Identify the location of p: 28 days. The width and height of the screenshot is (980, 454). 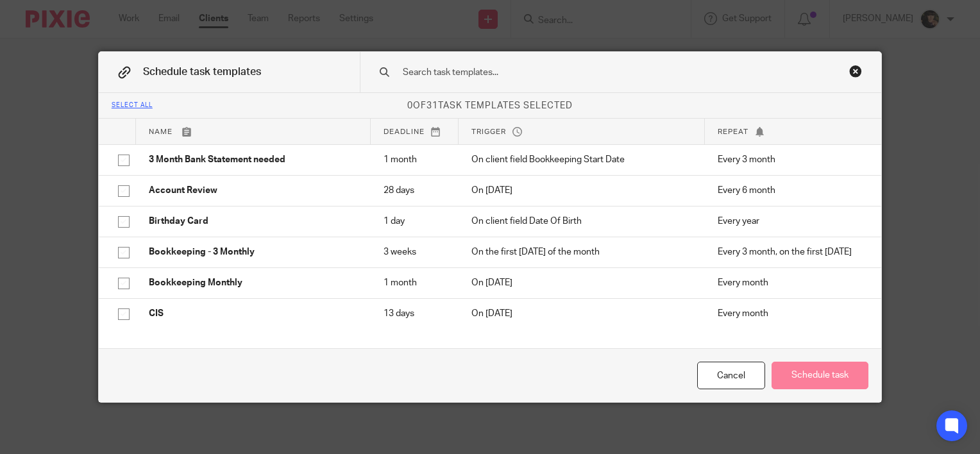
(415, 191).